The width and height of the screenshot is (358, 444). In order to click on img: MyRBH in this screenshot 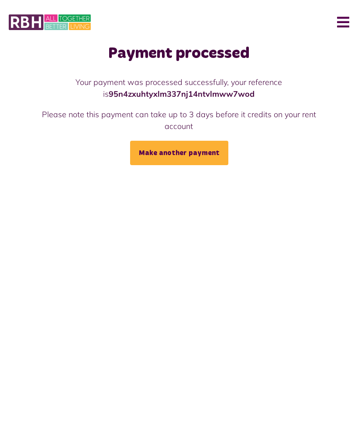, I will do `click(50, 22)`.